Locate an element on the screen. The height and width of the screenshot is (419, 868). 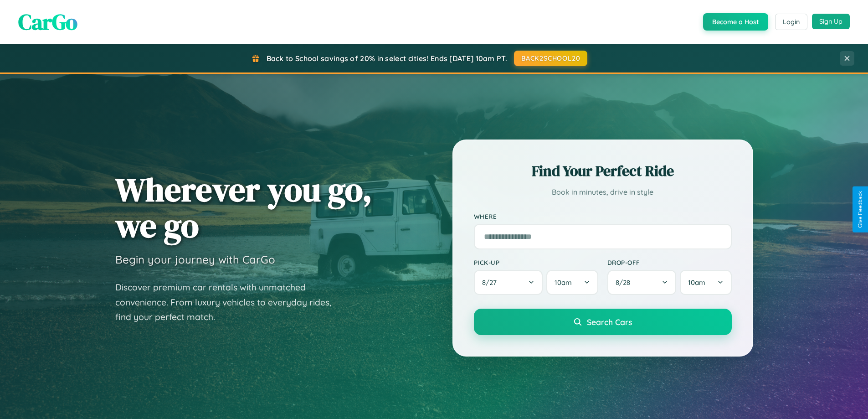
span: 8 / 27 is located at coordinates (492, 283).